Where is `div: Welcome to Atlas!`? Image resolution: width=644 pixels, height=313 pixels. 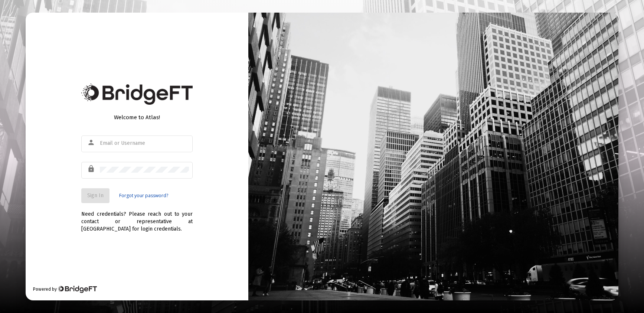 div: Welcome to Atlas! is located at coordinates (137, 117).